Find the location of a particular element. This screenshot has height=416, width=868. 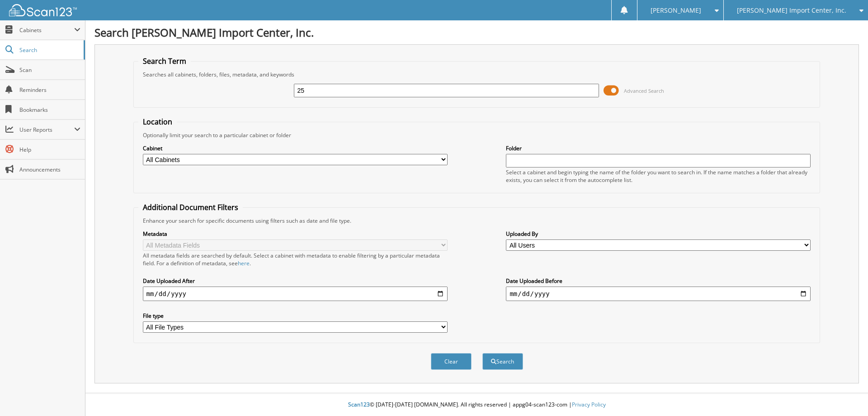

a: here is located at coordinates (244, 263).